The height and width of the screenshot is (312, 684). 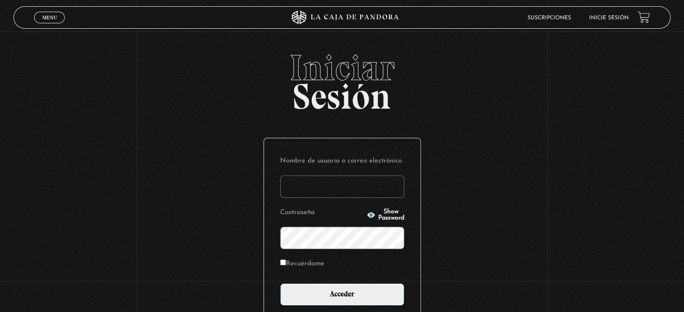 I want to click on span: Show Password, so click(x=391, y=215).